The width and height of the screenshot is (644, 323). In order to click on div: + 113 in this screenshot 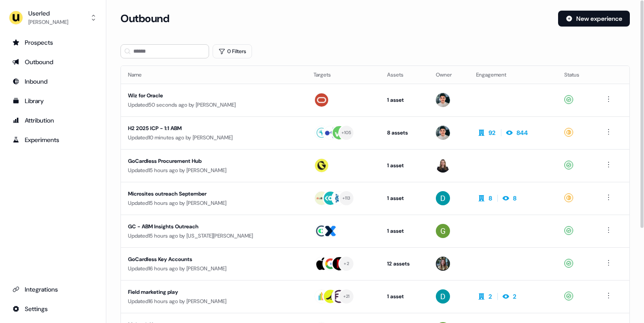, I will do `click(347, 198)`.